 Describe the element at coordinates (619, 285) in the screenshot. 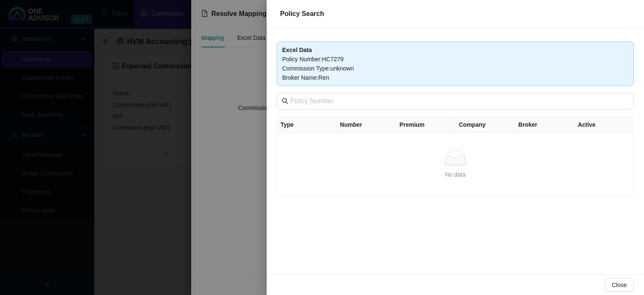

I see `button: Close` at that location.